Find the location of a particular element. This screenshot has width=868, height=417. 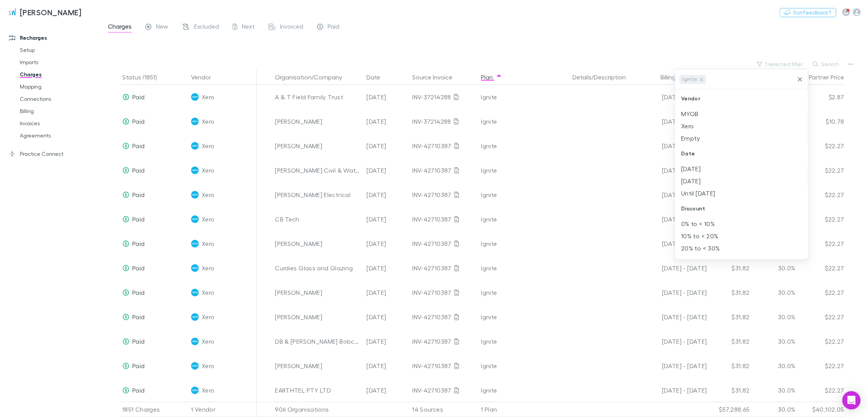

div: Vendor is located at coordinates (741, 98).